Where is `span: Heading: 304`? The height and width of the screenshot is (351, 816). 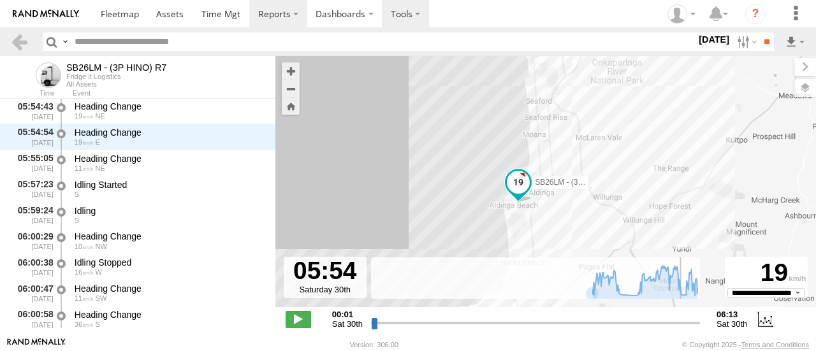 span: Heading: 304 is located at coordinates (101, 247).